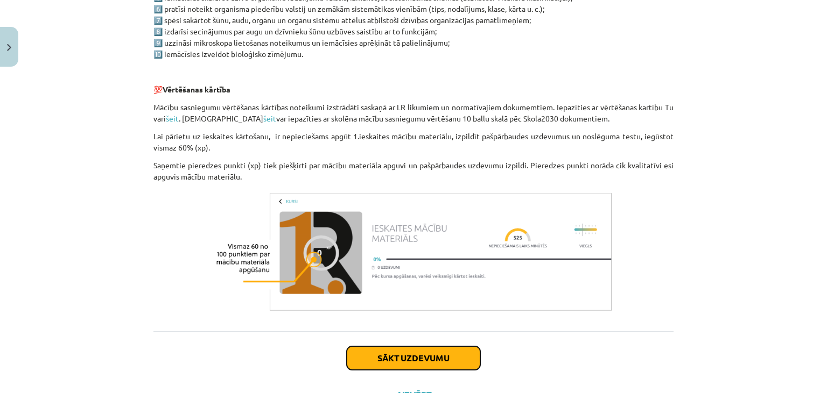 The image size is (827, 393). What do you see at coordinates (413, 171) in the screenshot?
I see `p: Saņemtie pieredzes punkti (xp) tiek piešķirti par mācību materiāla apguvi un pašpārbaudes uzdevum...` at bounding box center [413, 171].